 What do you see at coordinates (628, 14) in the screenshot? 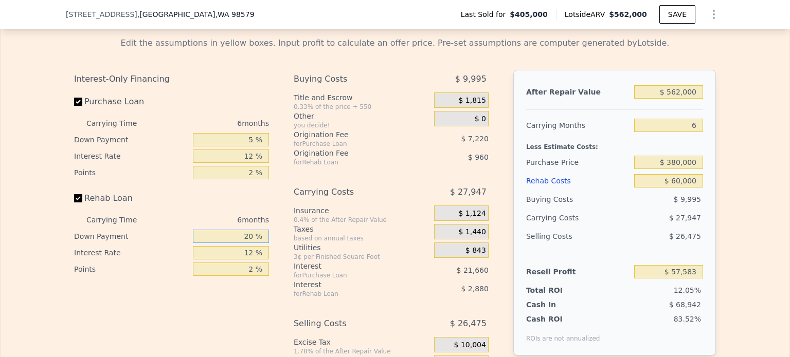
I see `span: $562,000` at bounding box center [628, 14].